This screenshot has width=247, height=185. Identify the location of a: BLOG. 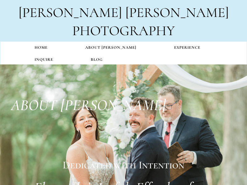
(97, 60).